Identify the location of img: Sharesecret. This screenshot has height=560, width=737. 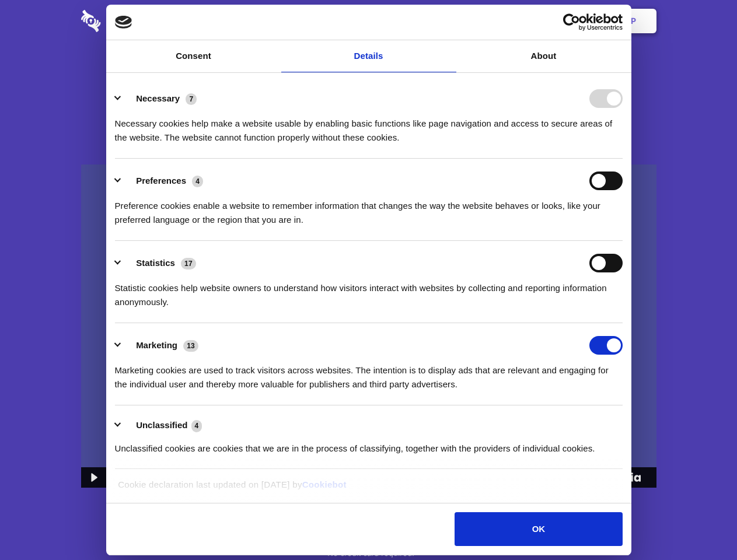
(368, 326).